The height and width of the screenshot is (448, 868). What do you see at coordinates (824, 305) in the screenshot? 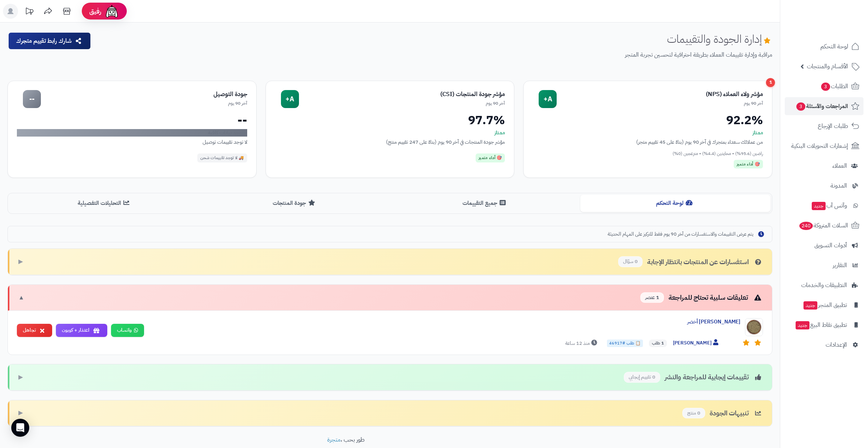
I see `a: تطبيق المتجرجديد` at bounding box center [824, 305].